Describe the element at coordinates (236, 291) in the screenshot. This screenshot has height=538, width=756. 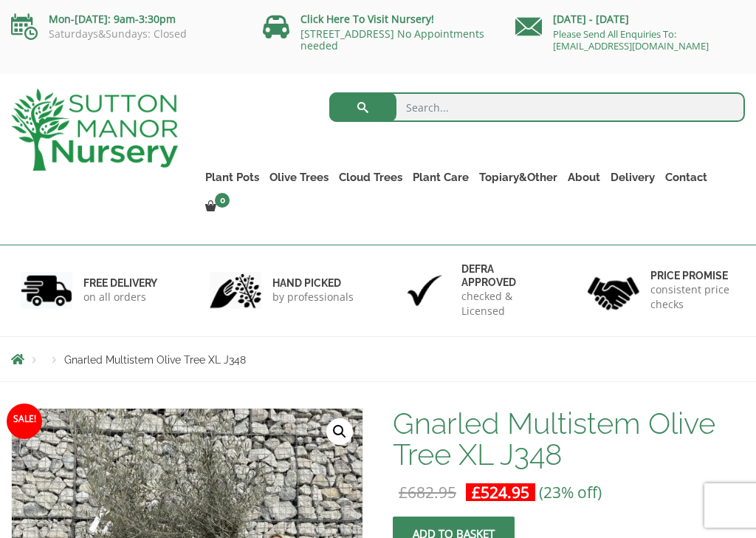
I see `img: 2.jpg` at that location.